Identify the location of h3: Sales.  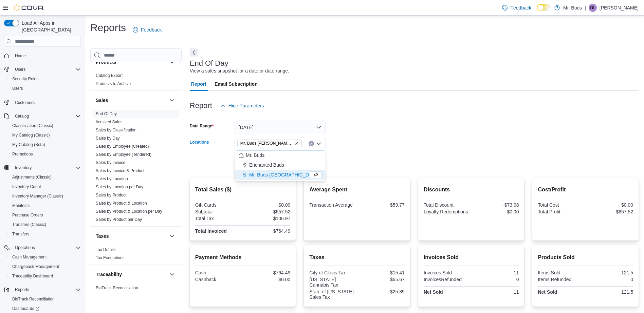
(102, 101).